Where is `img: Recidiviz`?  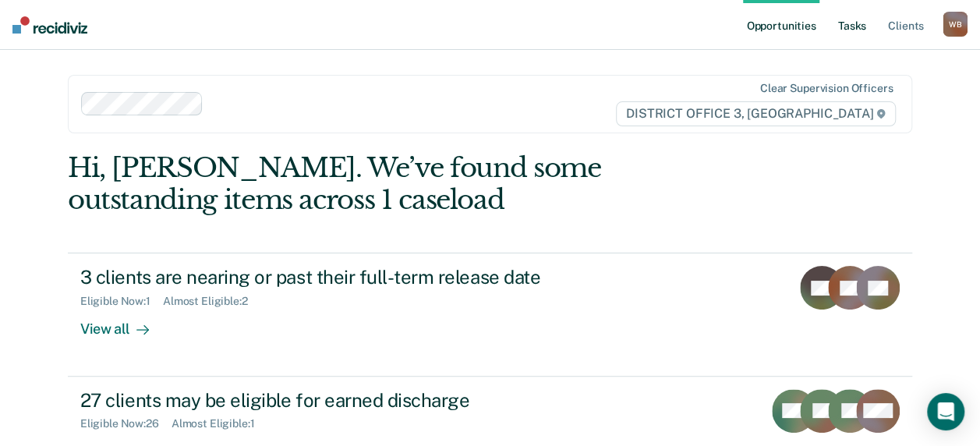 img: Recidiviz is located at coordinates (50, 25).